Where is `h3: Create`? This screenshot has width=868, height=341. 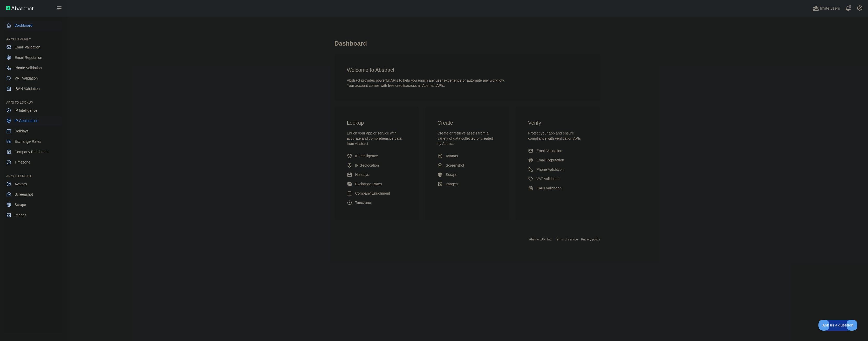 h3: Create is located at coordinates (467, 123).